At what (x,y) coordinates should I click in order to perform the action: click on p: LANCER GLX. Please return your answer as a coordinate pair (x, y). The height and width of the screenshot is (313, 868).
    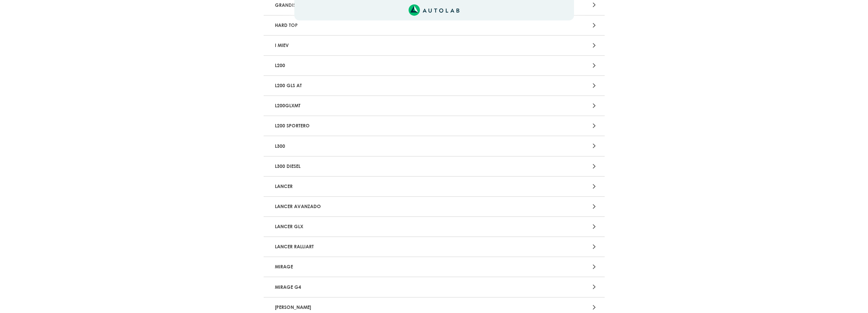
    Looking at the image, I should click on (378, 227).